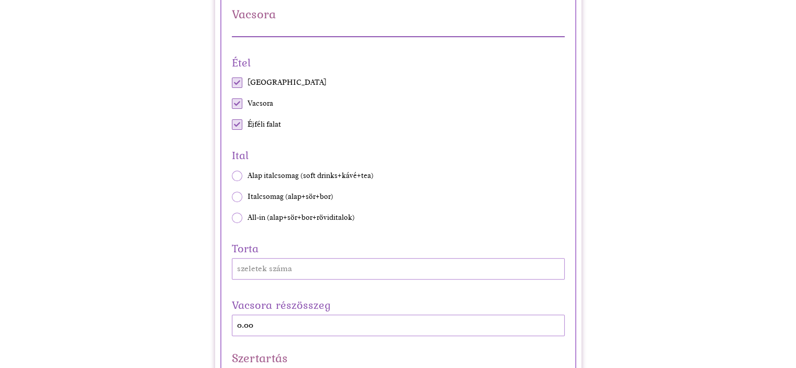 This screenshot has height=368, width=796. What do you see at coordinates (398, 248) in the screenshot?
I see `label: Torta` at bounding box center [398, 248].